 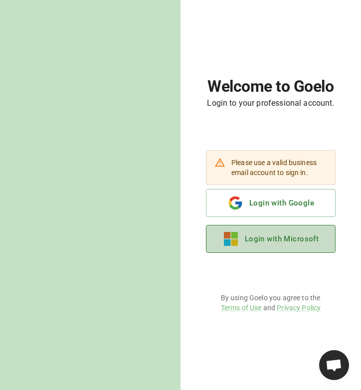 I want to click on button: Login with Microsoft, so click(x=271, y=239).